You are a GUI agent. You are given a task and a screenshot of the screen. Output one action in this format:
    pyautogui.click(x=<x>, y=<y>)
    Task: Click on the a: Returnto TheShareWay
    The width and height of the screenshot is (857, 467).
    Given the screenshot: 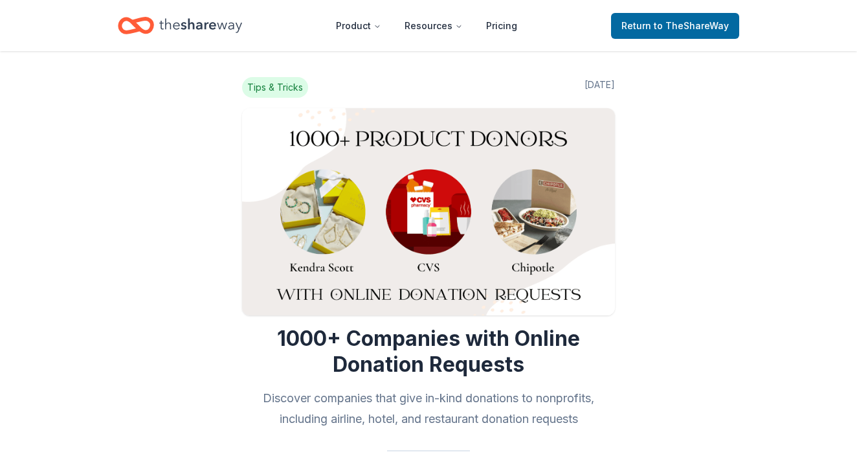 What is the action you would take?
    pyautogui.click(x=675, y=26)
    